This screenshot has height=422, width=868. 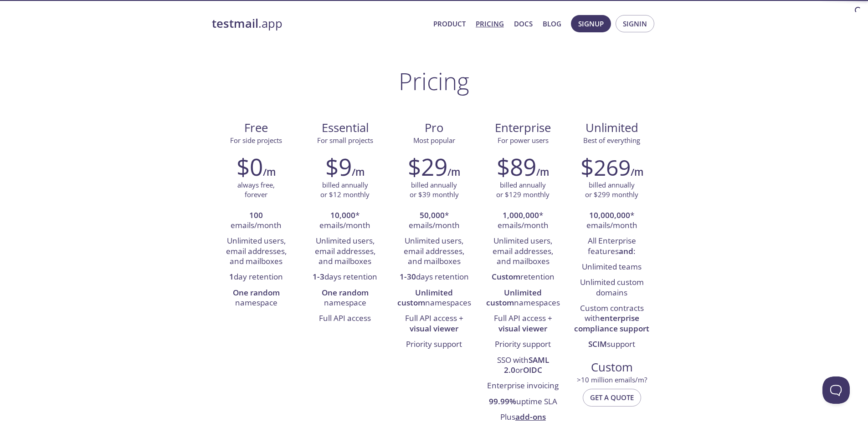 I want to click on li: retention, so click(x=523, y=278).